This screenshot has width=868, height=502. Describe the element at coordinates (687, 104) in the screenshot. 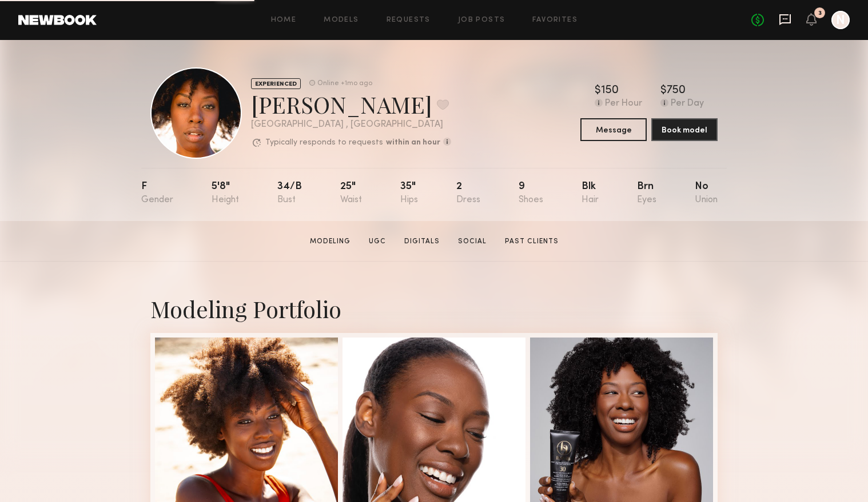

I see `div: Per Day` at that location.